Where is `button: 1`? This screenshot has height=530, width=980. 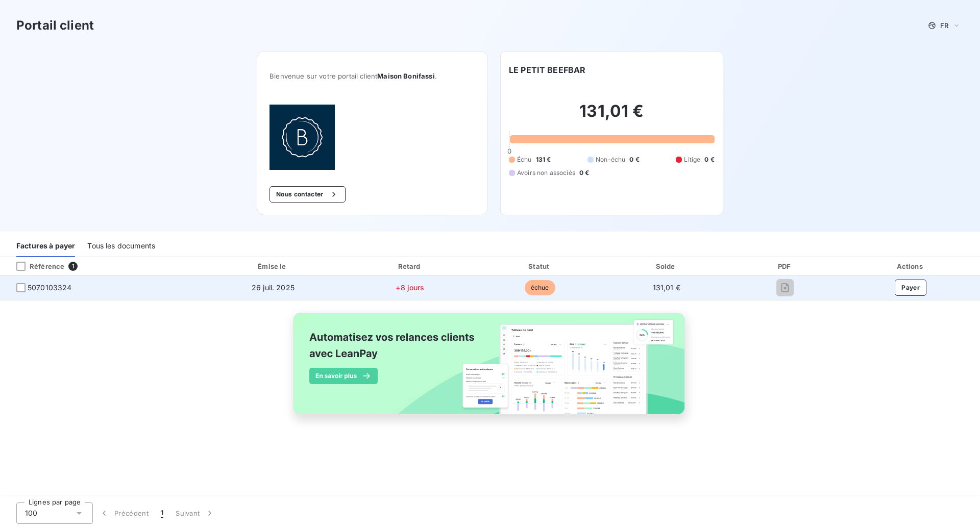 button: 1 is located at coordinates (162, 513).